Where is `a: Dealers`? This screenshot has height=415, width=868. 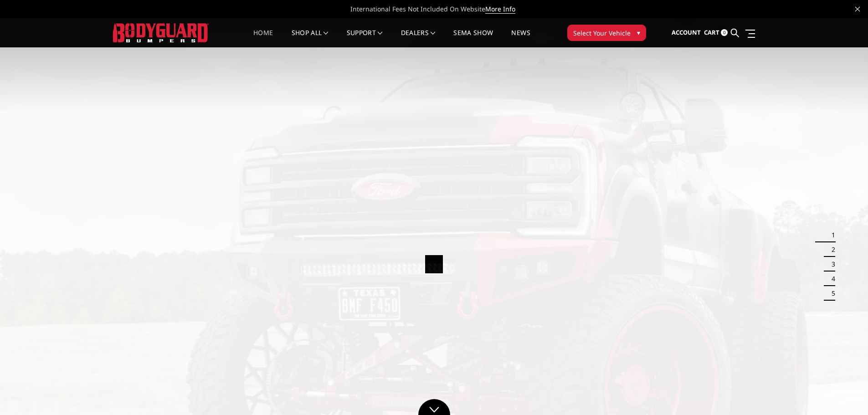 a: Dealers is located at coordinates (418, 38).